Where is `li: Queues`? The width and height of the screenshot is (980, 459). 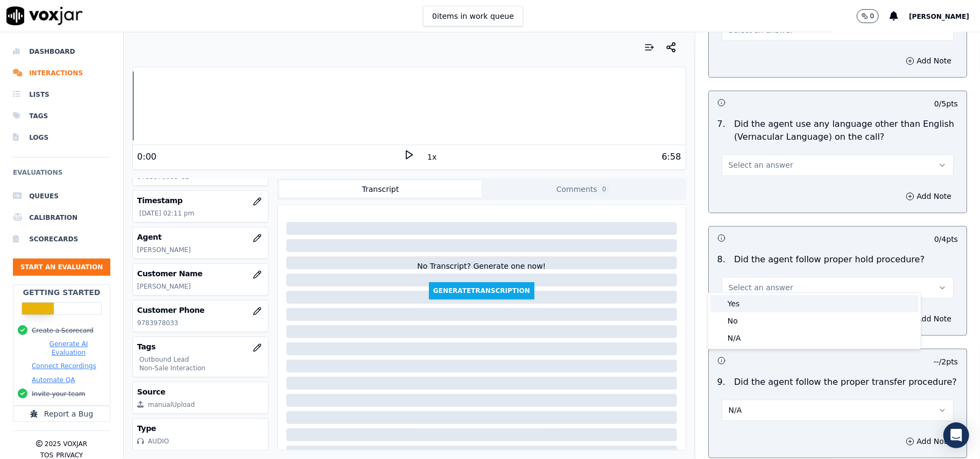 li: Queues is located at coordinates (61, 196).